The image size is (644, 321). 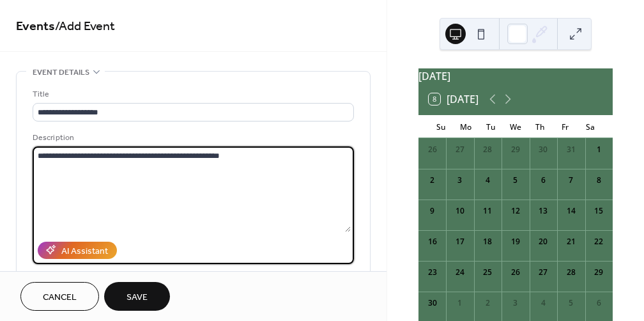 What do you see at coordinates (77, 250) in the screenshot?
I see `button: AI Assistant` at bounding box center [77, 250].